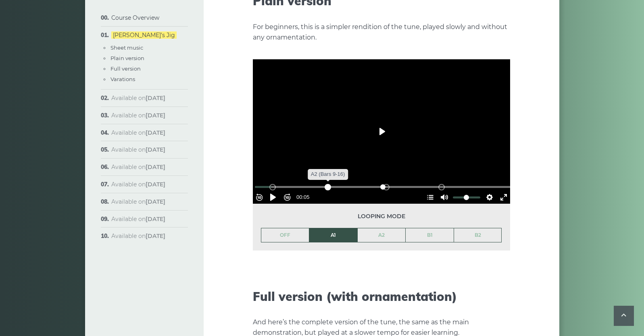 This screenshot has width=644, height=336. Describe the element at coordinates (127, 48) in the screenshot. I see `a: Sheet music` at that location.